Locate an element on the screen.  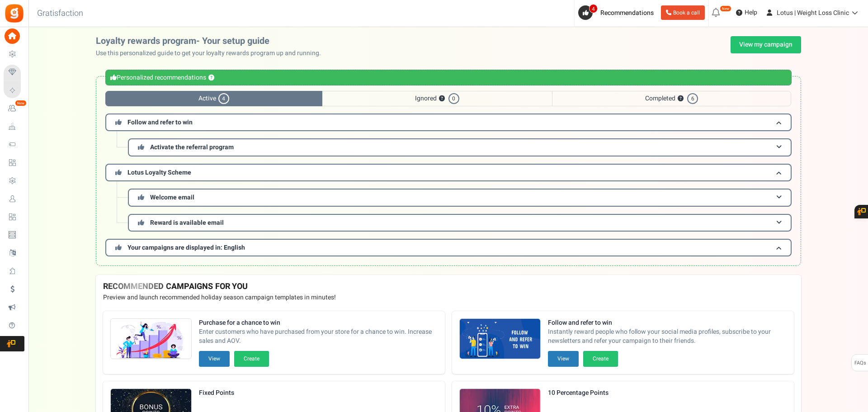
a: Book a call is located at coordinates (683, 13).